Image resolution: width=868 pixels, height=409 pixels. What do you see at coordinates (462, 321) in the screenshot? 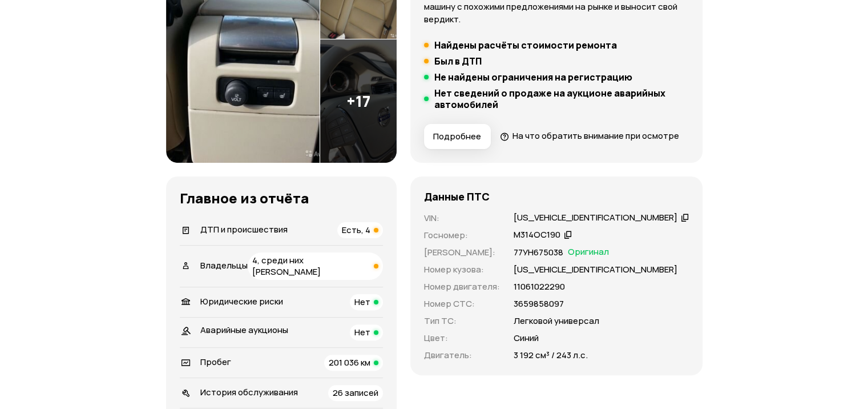
I see `p: Тип ТС :` at bounding box center [462, 321].